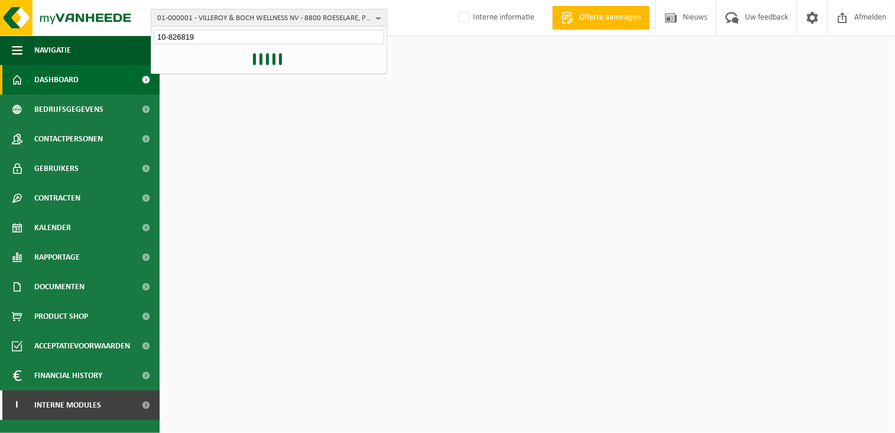 The image size is (895, 433). Describe the element at coordinates (264, 18) in the screenshot. I see `span: 01-000001 - VILLEROY & BOCH WELLNESS NV - 8800 ROESELARE, POPULIERSTRAAT 1` at that location.